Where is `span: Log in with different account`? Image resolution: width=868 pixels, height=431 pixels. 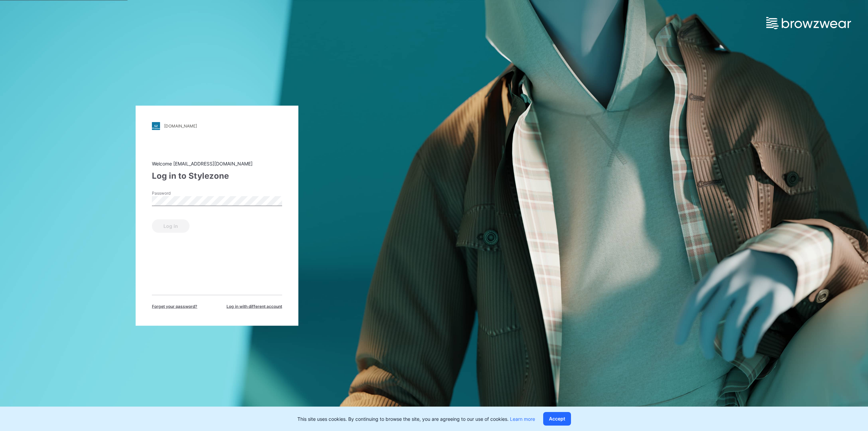 span: Log in with different account is located at coordinates (255, 306).